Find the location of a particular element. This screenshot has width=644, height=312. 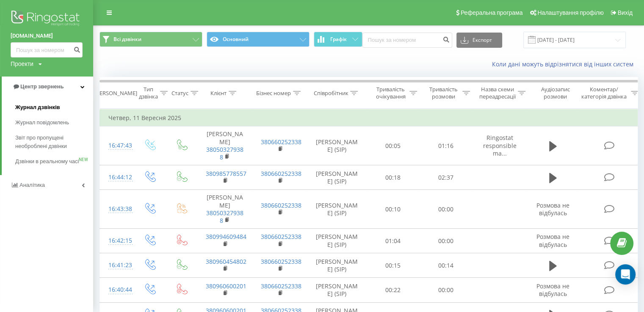

div: Тип дзвінка is located at coordinates (148, 93).